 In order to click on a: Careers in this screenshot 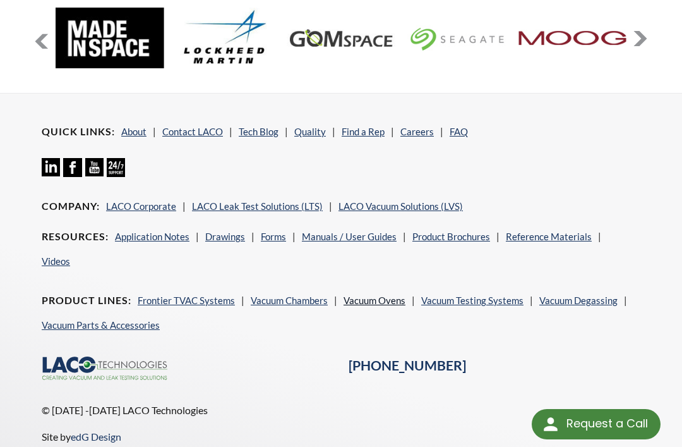, I will do `click(417, 131)`.